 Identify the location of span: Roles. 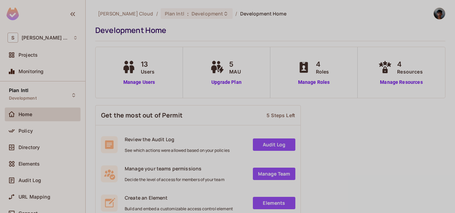
(323, 71).